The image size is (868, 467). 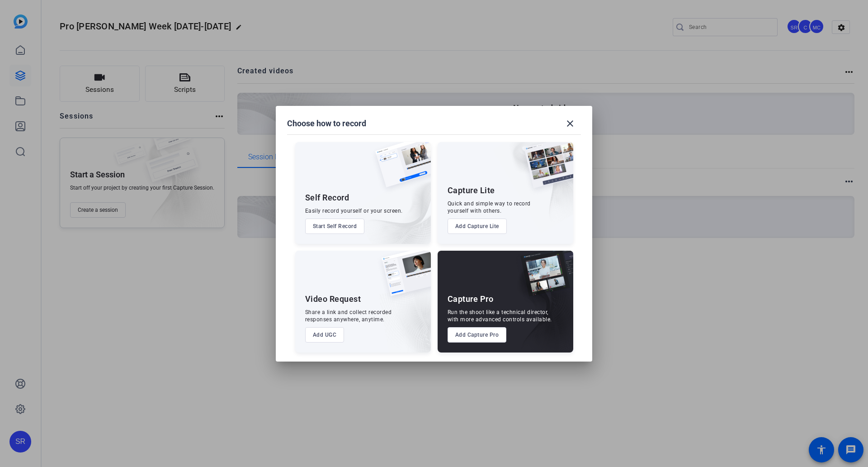 What do you see at coordinates (354, 211) in the screenshot?
I see `div: Easily record yourself or your screen.` at bounding box center [354, 211].